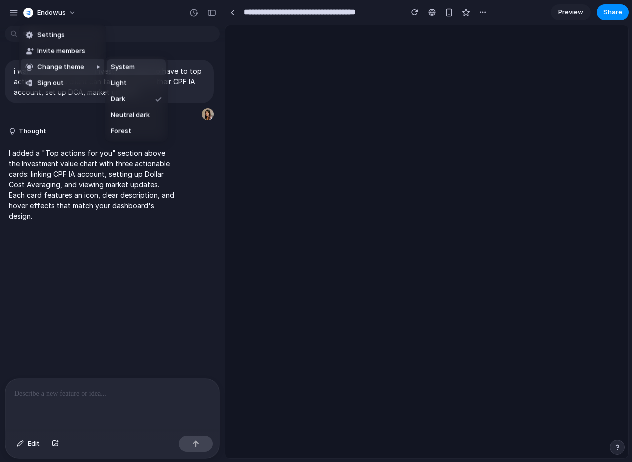 The width and height of the screenshot is (632, 462). Describe the element at coordinates (121, 132) in the screenshot. I see `span: Forest` at that location.